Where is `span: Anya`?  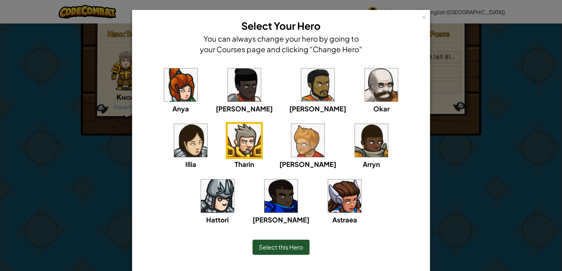 span: Anya is located at coordinates (181, 109).